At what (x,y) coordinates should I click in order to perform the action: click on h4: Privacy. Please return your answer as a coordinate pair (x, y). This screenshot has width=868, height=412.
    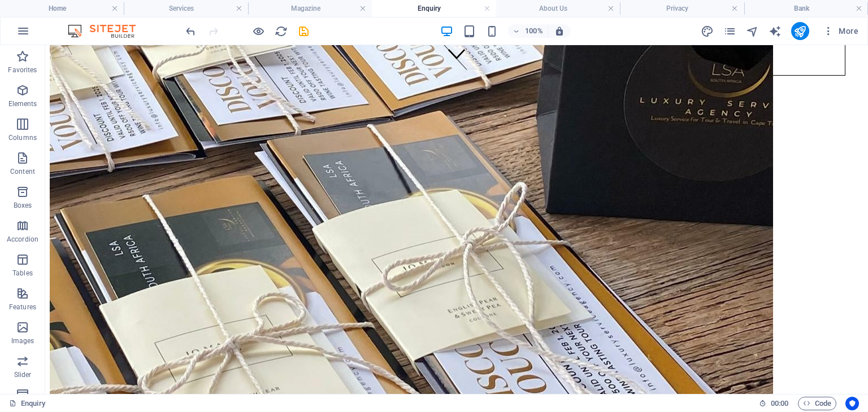
    Looking at the image, I should click on (682, 8).